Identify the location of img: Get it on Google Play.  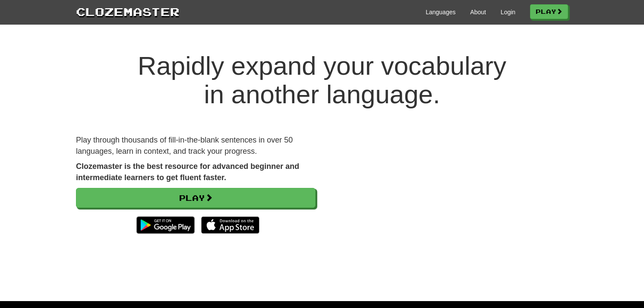
(165, 225).